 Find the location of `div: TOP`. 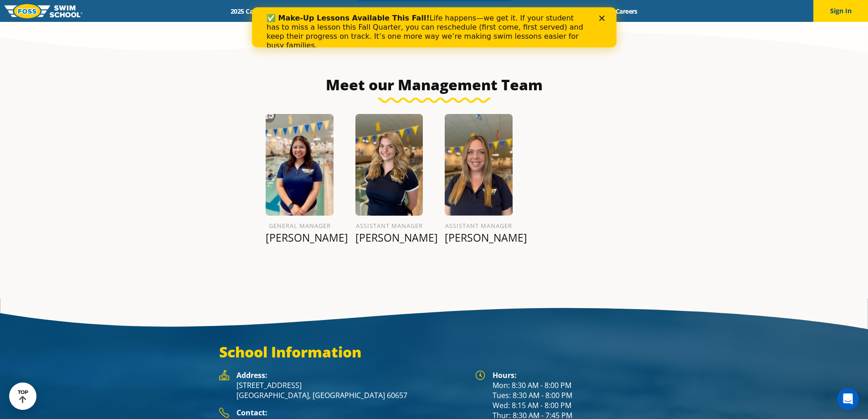

div: TOP is located at coordinates (23, 396).